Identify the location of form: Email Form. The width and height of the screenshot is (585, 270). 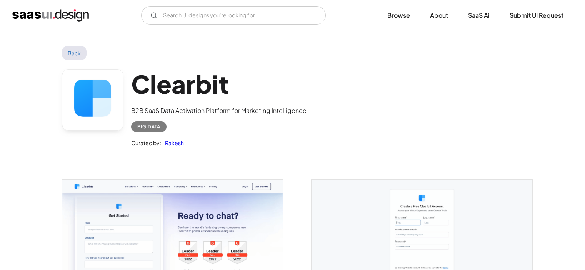
(233, 15).